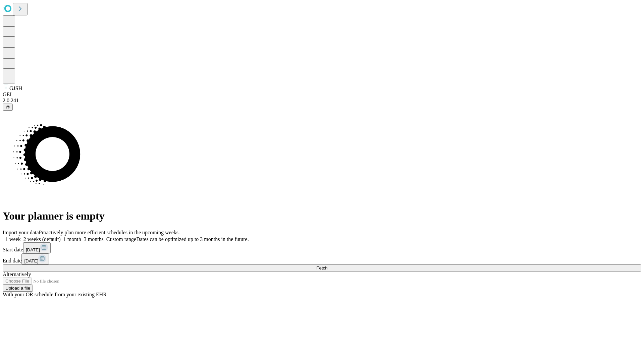  I want to click on button: Upload a file, so click(18, 287).